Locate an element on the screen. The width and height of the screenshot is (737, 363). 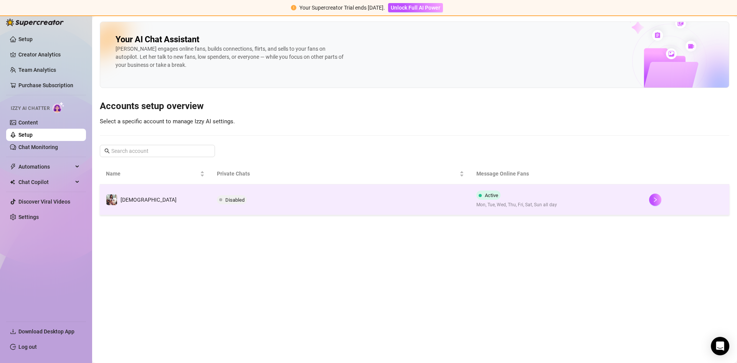
a: Content is located at coordinates (28, 123).